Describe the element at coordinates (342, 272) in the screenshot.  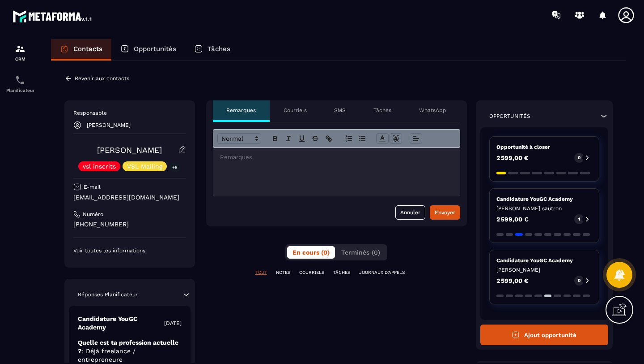
I see `p: TÂCHES` at that location.